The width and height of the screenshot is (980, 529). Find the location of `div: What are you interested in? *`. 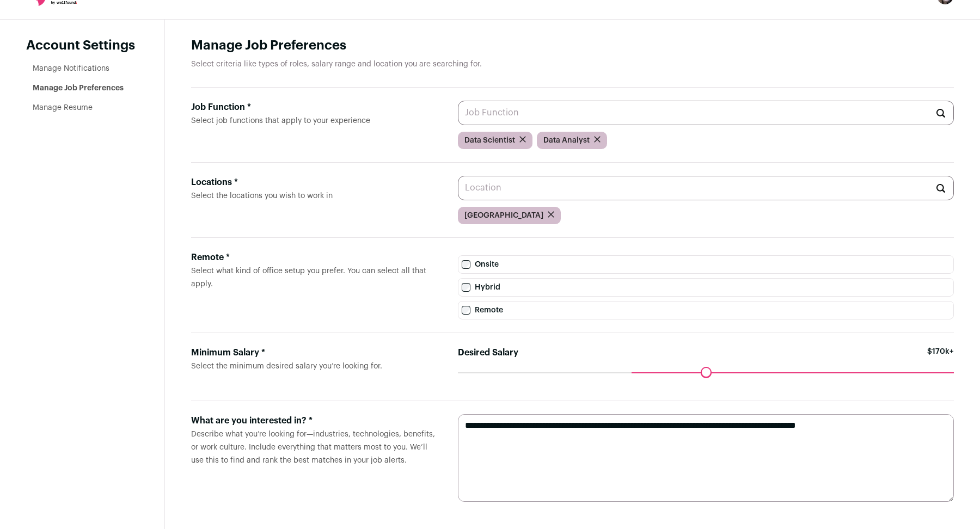

div: What are you interested in? * is located at coordinates (316, 421).